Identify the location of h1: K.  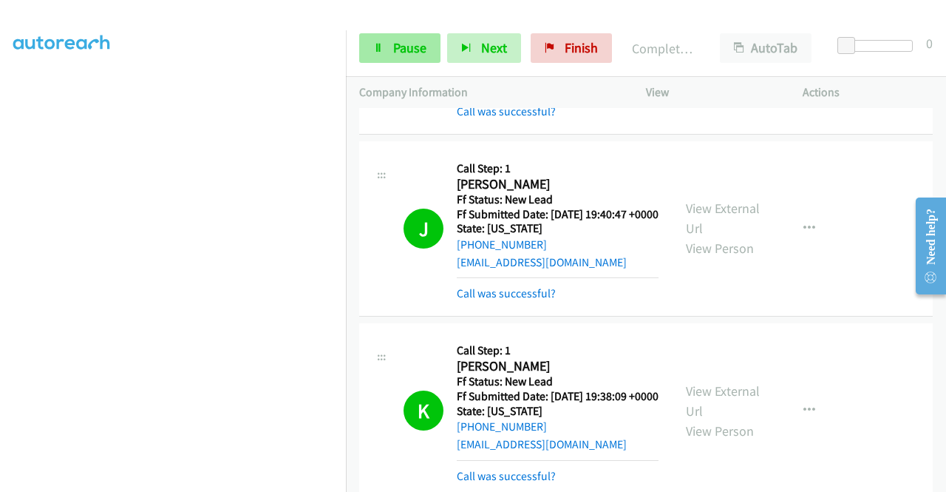
(424, 410).